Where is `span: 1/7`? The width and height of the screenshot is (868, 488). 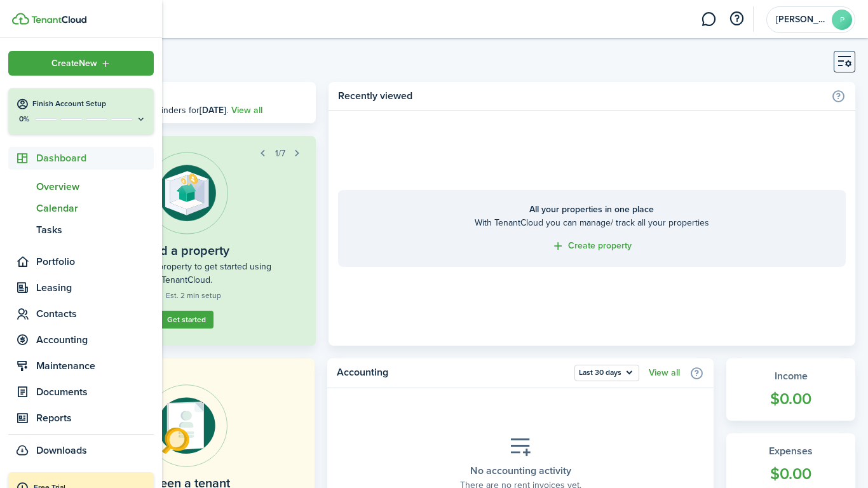 span: 1/7 is located at coordinates (280, 153).